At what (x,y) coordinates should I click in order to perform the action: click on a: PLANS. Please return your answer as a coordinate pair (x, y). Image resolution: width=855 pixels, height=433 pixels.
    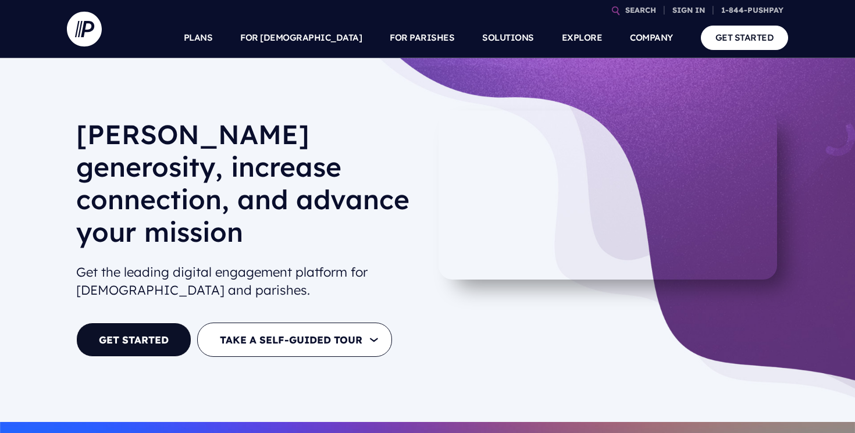
    Looking at the image, I should click on (198, 38).